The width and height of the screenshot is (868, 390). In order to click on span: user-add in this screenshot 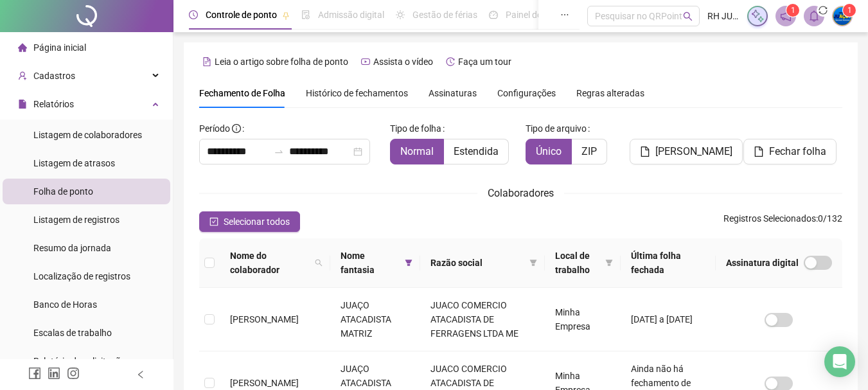, I will do `click(23, 76)`.